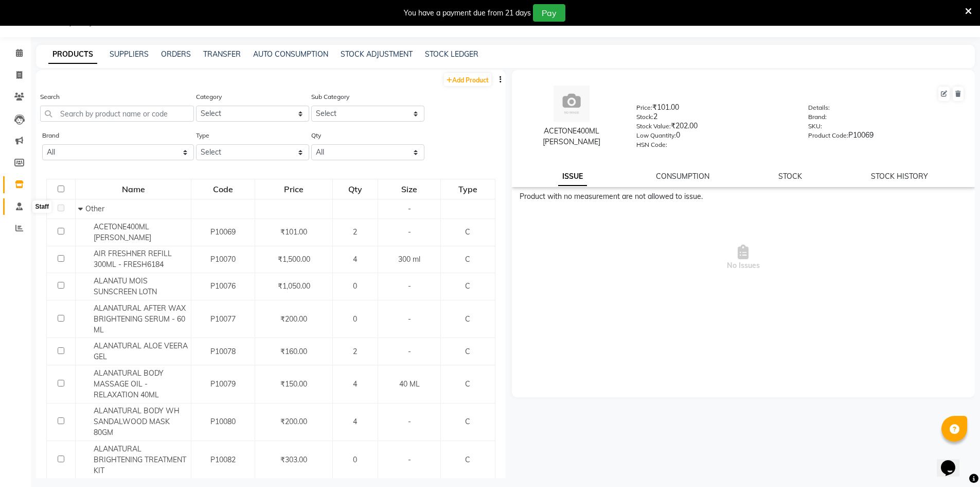  What do you see at coordinates (316, 136) in the screenshot?
I see `label: Qty` at bounding box center [316, 136].